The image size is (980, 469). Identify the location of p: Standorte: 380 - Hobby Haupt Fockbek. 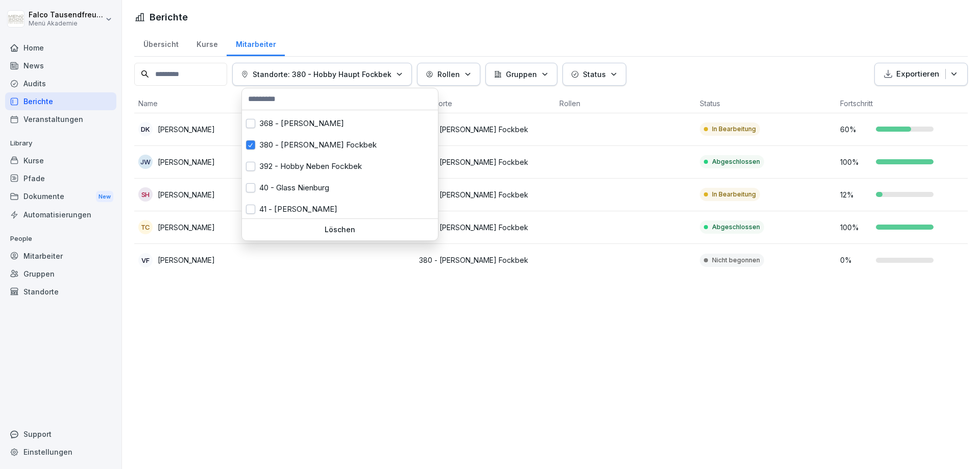
(322, 74).